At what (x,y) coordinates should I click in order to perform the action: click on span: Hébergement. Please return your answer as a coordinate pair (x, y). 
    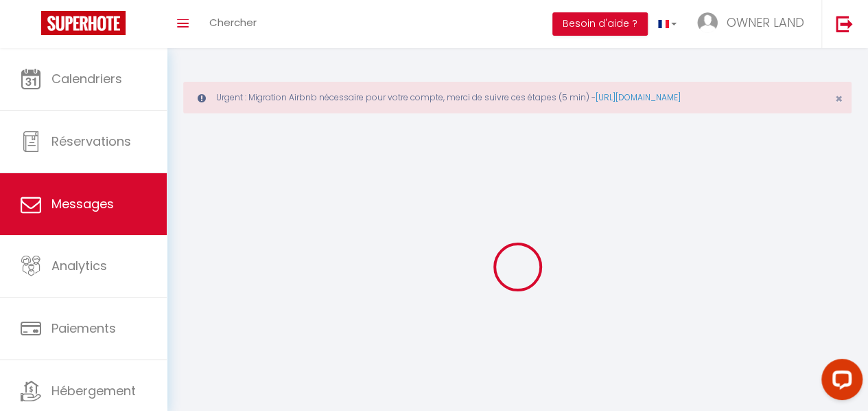
    Looking at the image, I should click on (93, 390).